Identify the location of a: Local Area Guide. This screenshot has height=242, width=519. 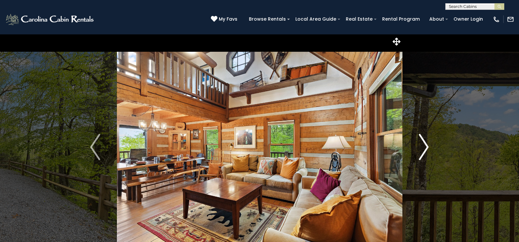
(316, 19).